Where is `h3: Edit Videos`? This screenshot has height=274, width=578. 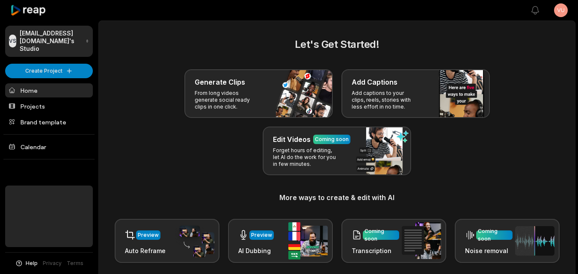 h3: Edit Videos is located at coordinates (292, 139).